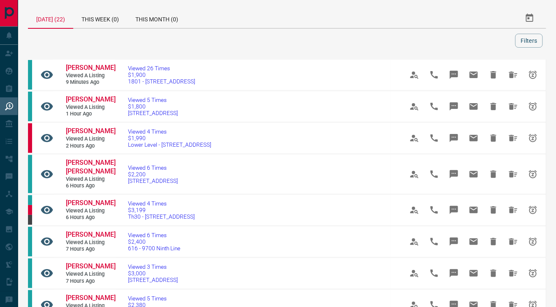 The height and width of the screenshot is (307, 556). Describe the element at coordinates (513, 75) in the screenshot. I see `span: Hide All from Logan Pedlar` at that location.